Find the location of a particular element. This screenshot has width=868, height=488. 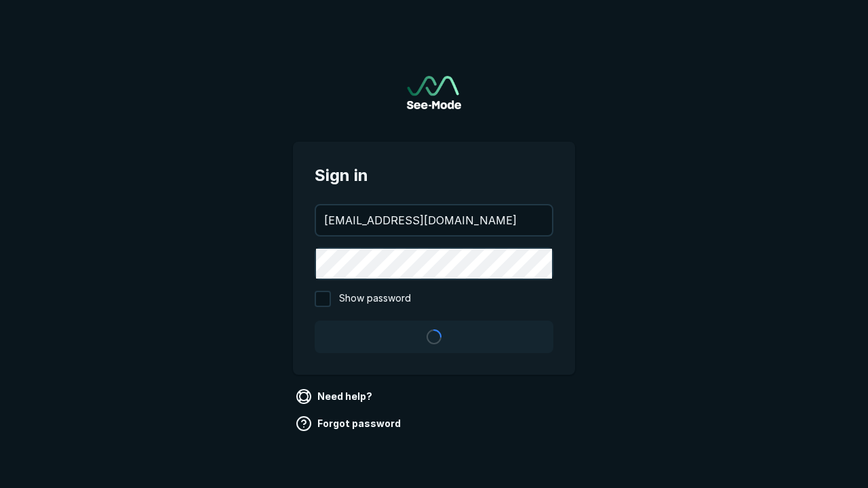

span: Show password is located at coordinates (375, 299).